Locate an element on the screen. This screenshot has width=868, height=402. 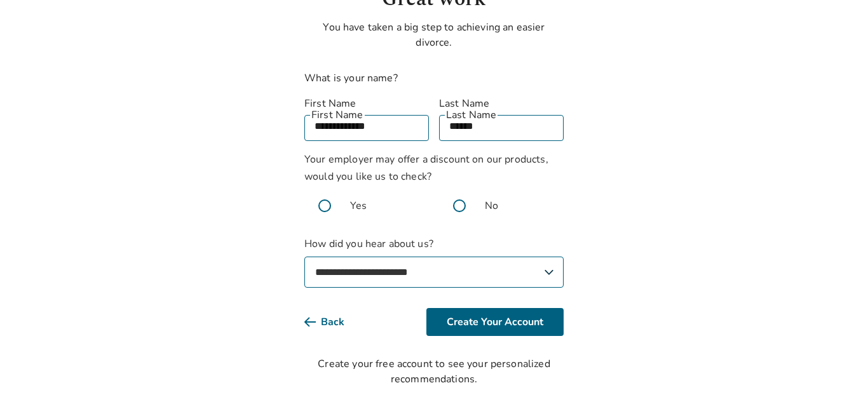
select: How did you hear about us? is located at coordinates (434, 272).